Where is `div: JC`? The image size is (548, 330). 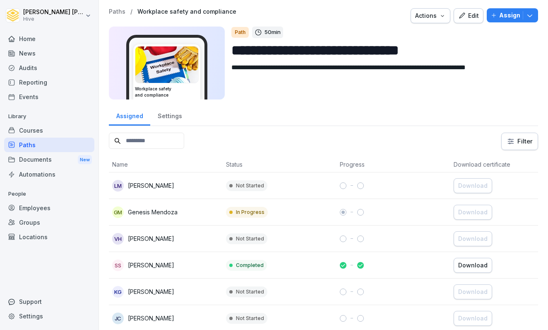
div: JC is located at coordinates (118, 318).